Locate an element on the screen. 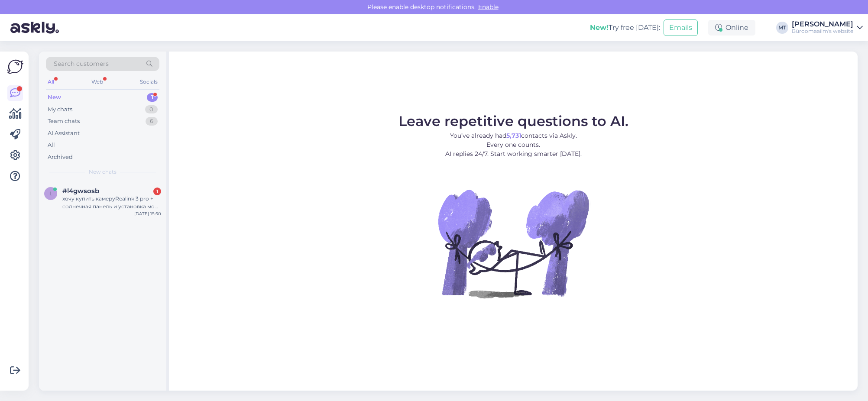  p: You’ve already had contacts via Askly. Every one counts. AI replies 24/7. Start working smarter [... is located at coordinates (513, 145).